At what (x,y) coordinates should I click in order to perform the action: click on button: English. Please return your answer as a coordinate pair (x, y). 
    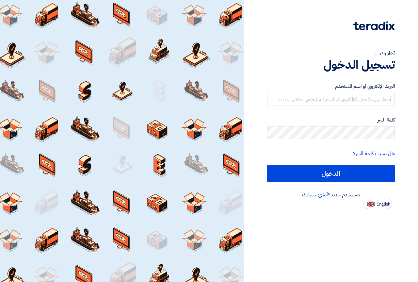
    Looking at the image, I should click on (378, 204).